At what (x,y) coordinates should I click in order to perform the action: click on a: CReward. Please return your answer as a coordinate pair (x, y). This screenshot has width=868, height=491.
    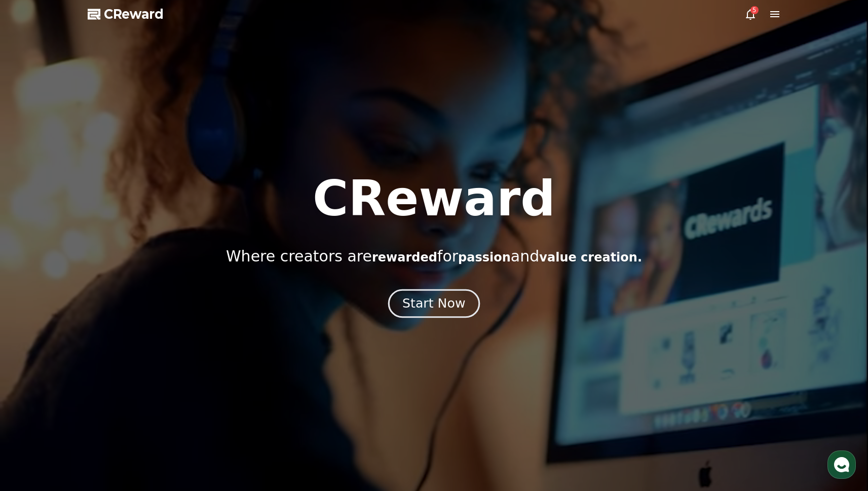
    Looking at the image, I should click on (126, 14).